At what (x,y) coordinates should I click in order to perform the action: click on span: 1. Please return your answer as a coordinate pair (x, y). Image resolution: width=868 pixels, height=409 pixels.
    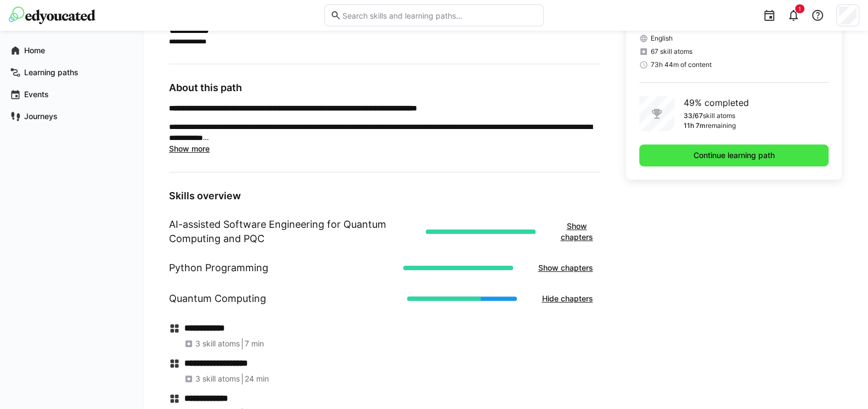
    Looking at the image, I should click on (799, 9).